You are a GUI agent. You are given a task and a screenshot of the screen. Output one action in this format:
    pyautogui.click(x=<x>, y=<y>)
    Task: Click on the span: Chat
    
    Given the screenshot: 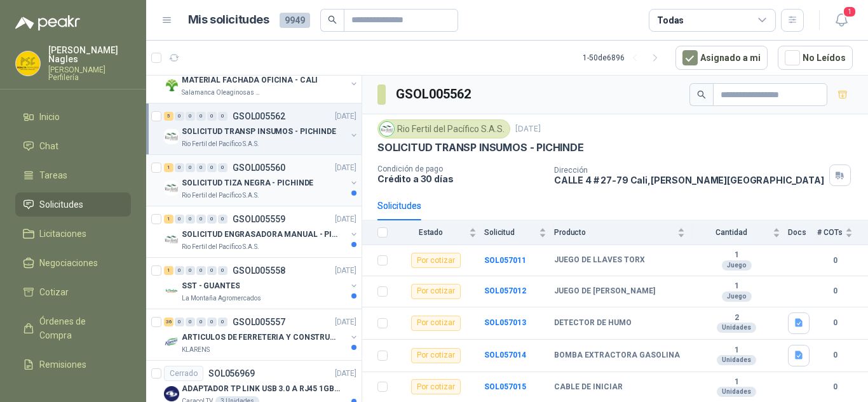 What is the action you would take?
    pyautogui.click(x=49, y=146)
    